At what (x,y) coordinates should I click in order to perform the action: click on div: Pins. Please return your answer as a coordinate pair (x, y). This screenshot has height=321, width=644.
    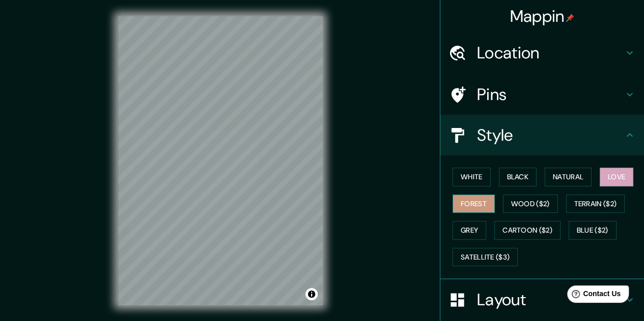
    Looking at the image, I should click on (542, 95).